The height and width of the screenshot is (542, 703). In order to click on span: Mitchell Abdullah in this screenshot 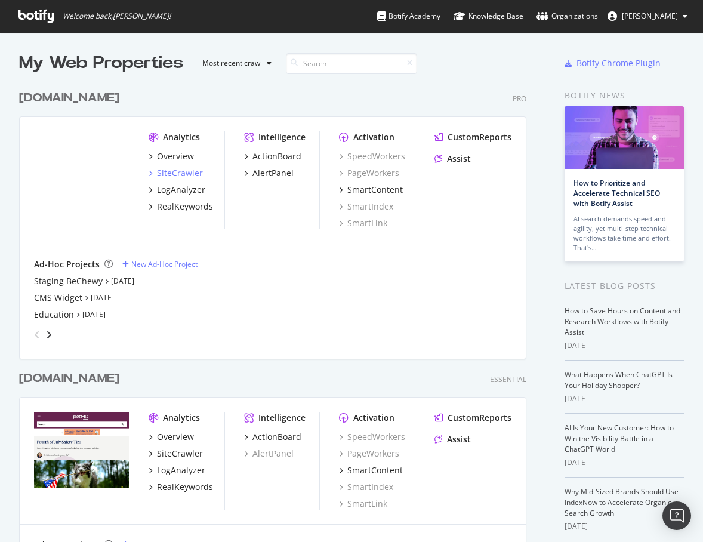, I will do `click(650, 16)`.